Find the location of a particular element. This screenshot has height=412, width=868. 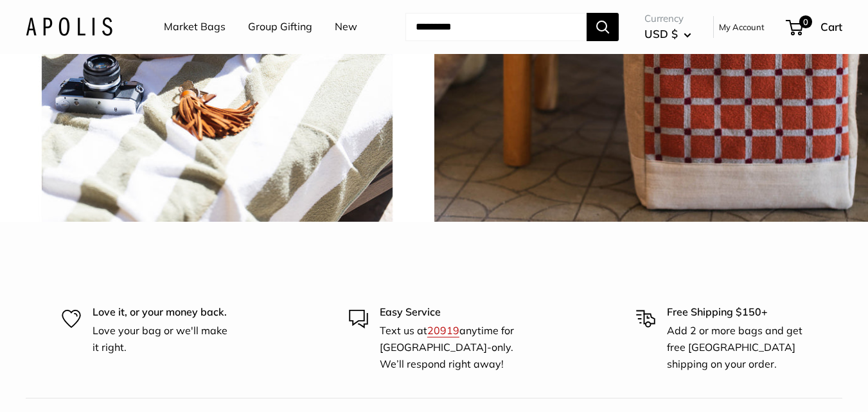

button: Search is located at coordinates (603, 27).